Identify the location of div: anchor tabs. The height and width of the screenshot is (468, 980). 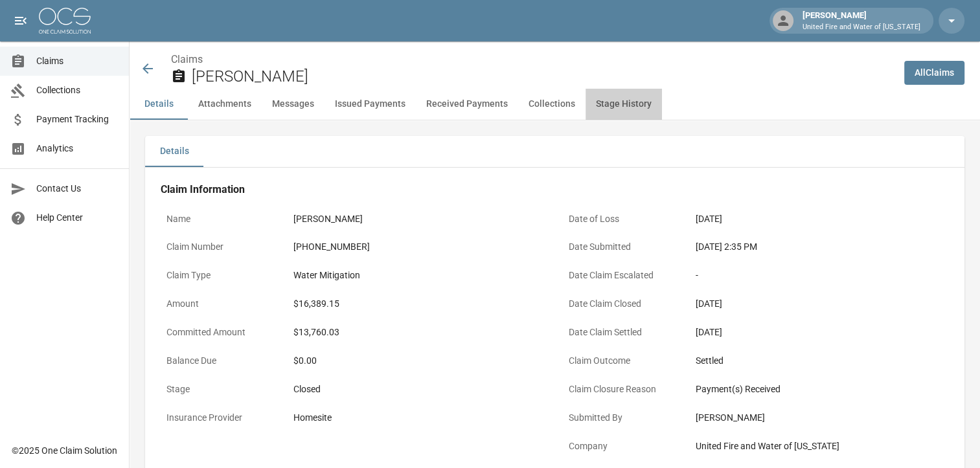
(554, 104).